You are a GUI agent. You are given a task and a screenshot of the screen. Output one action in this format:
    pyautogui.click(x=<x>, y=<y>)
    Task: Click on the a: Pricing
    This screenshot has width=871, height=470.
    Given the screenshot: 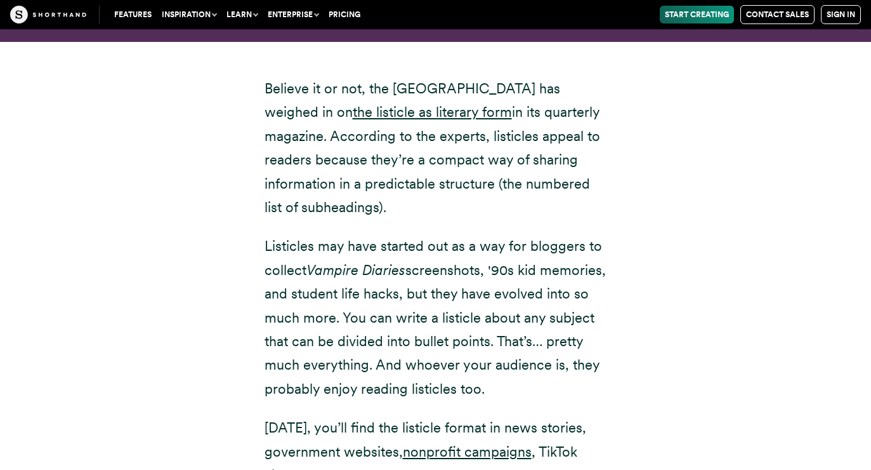 What is the action you would take?
    pyautogui.click(x=345, y=15)
    